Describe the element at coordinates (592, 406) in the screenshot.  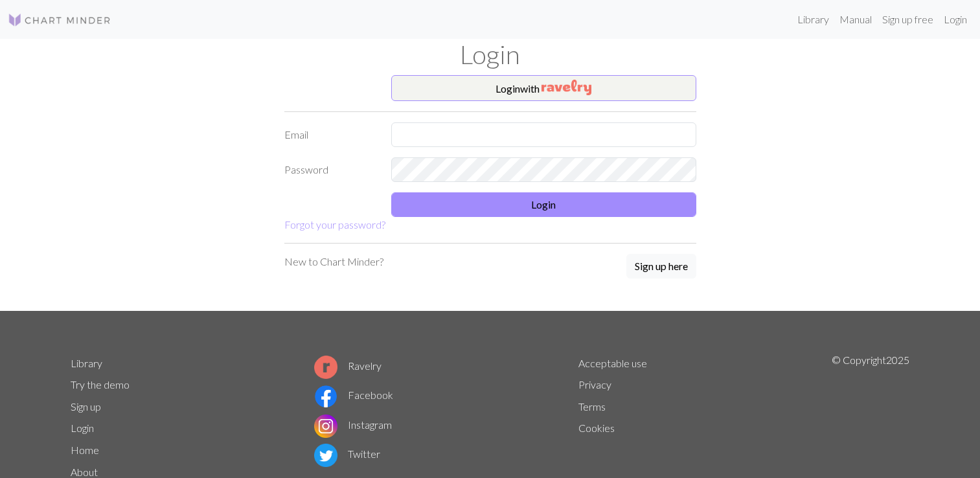
I see `a: Terms` at that location.